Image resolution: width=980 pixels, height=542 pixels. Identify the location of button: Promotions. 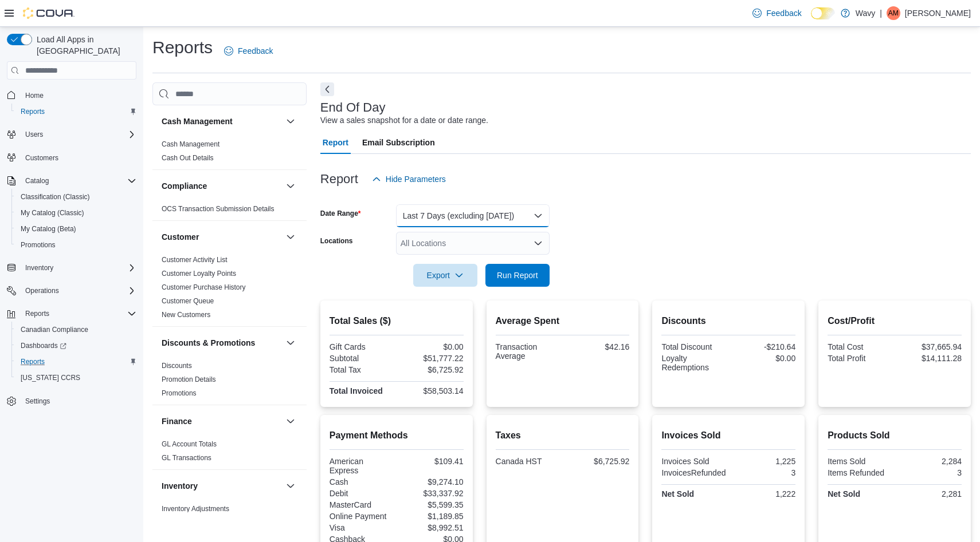
(76, 245).